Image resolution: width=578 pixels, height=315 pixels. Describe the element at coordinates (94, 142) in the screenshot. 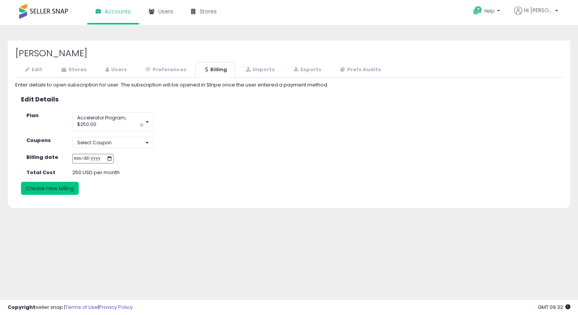

I see `span: Select Coupon` at that location.